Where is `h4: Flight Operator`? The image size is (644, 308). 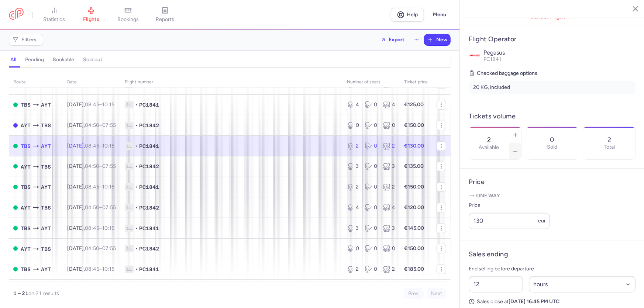 h4: Flight Operator is located at coordinates (552, 39).